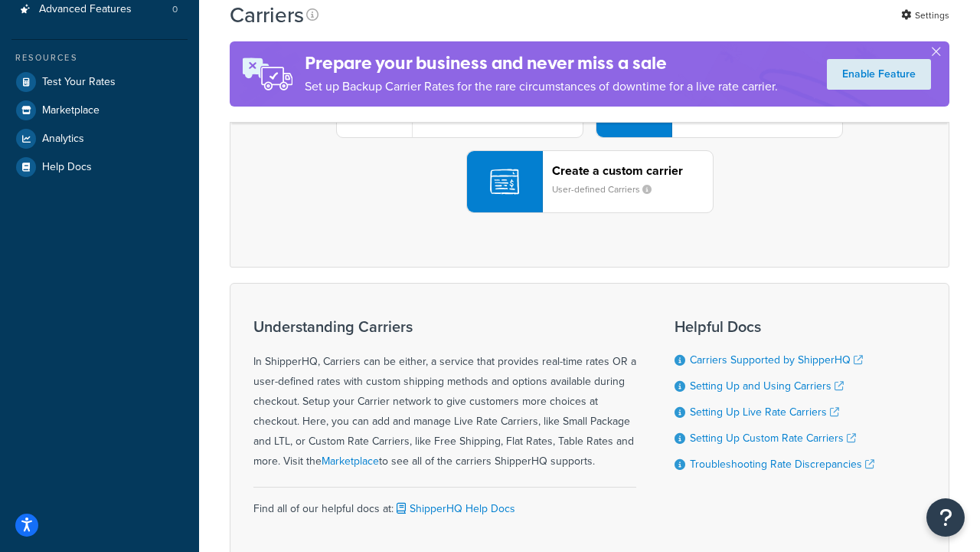 This screenshot has width=980, height=552. Describe the element at coordinates (445, 503) in the screenshot. I see `div: Find all of our helpful docs at:` at that location.